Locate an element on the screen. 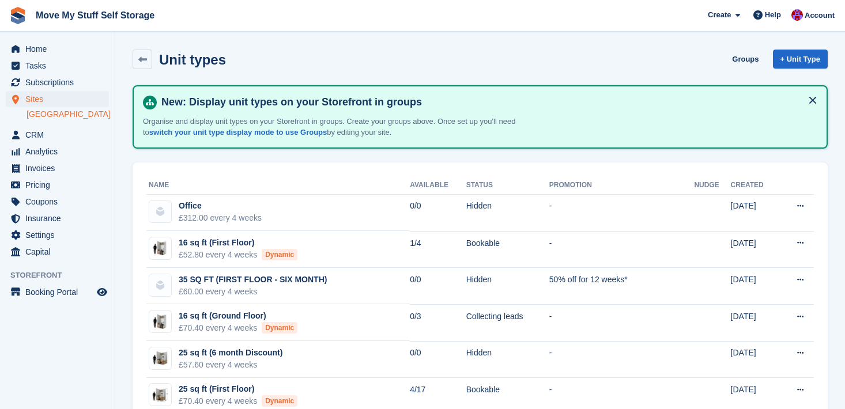  span: Coupons is located at coordinates (60, 202).